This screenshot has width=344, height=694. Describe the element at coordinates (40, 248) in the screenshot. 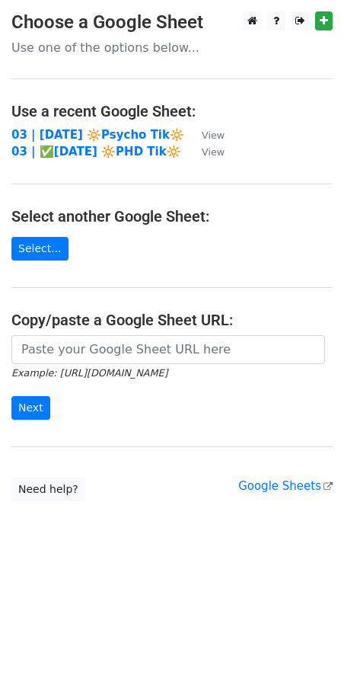

I see `a: Select...` at that location.